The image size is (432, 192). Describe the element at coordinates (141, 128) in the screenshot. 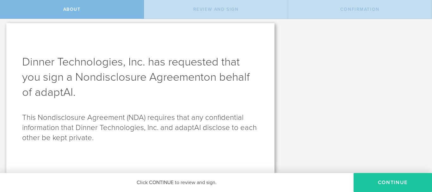

I see `p: This Nondisclosure Agreement (NDA) requires that any confidential information that Dinner Technol...` at that location.